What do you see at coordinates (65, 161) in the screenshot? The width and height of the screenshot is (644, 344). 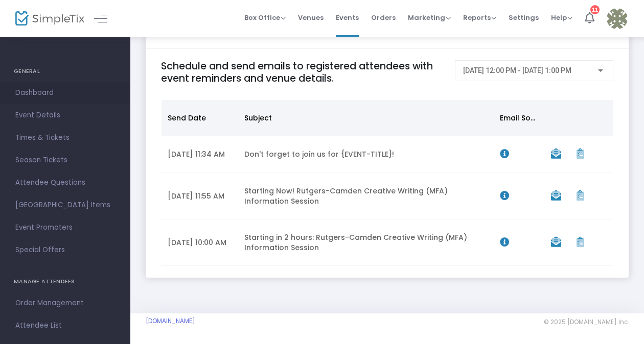 I see `span: Season Tickets` at bounding box center [65, 161].